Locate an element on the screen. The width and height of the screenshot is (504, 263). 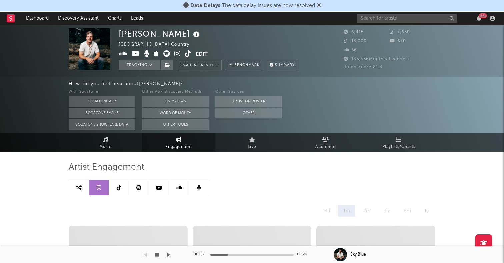
a: Dashboard is located at coordinates (37, 18).